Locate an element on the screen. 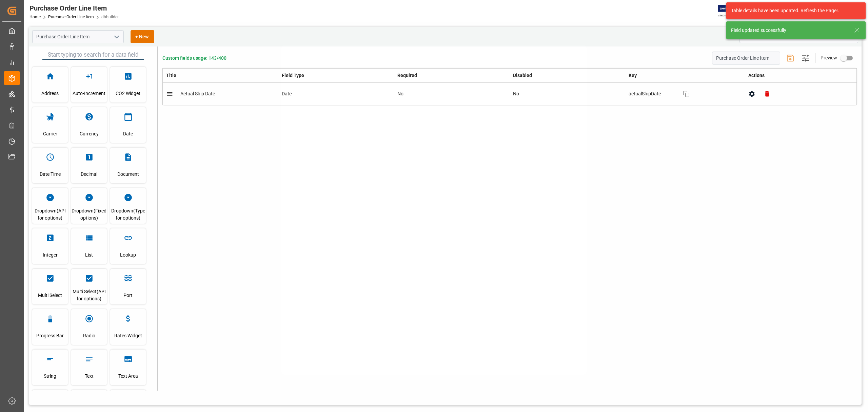  div: Table details have been updated. Refresh the Page!. is located at coordinates (793, 10).